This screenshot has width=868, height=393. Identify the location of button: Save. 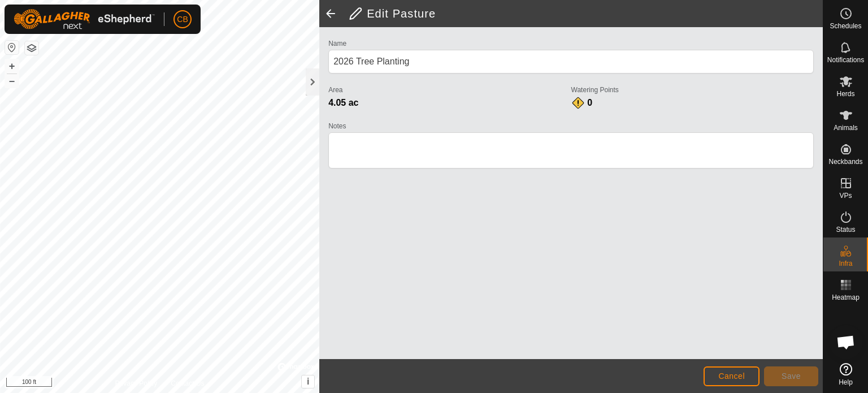
(791, 376).